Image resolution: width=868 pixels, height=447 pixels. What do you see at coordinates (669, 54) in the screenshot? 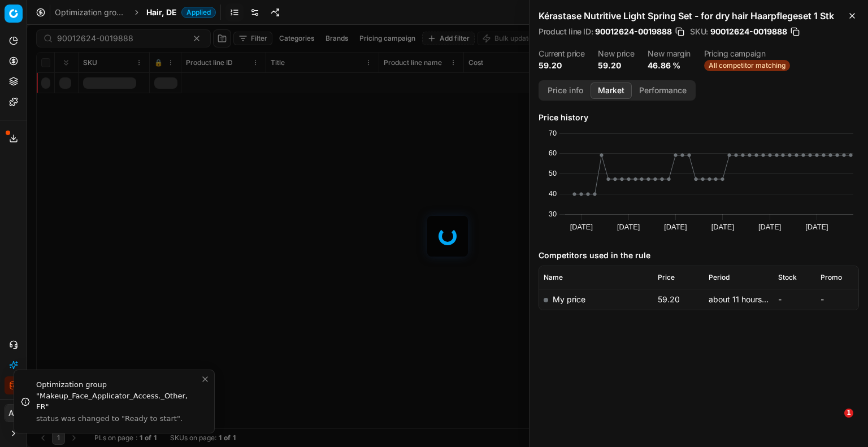
I see `dt: New margin` at bounding box center [669, 54].